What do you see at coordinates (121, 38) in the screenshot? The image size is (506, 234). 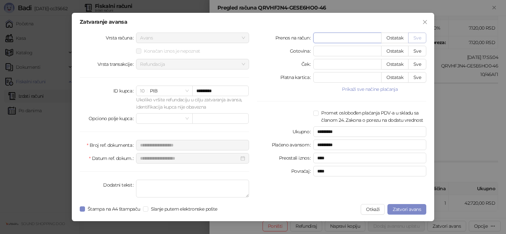 I see `label: Vrsta računa` at bounding box center [121, 38].